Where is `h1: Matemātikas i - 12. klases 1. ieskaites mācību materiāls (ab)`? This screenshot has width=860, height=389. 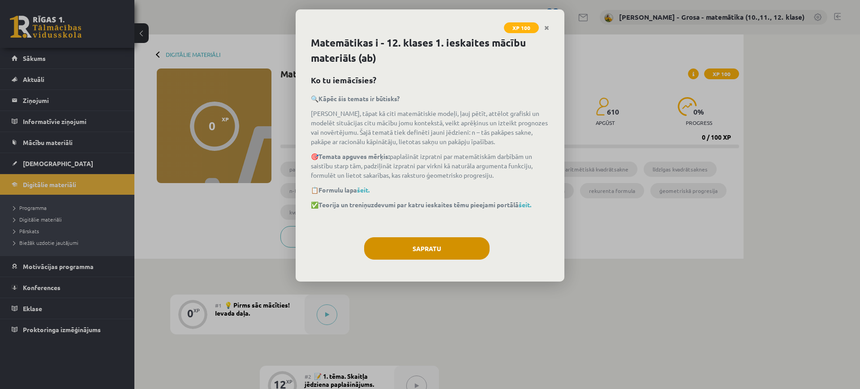
h1: Matemātikas i - 12. klases 1. ieskaites mācību materiāls (ab) is located at coordinates (430, 51).